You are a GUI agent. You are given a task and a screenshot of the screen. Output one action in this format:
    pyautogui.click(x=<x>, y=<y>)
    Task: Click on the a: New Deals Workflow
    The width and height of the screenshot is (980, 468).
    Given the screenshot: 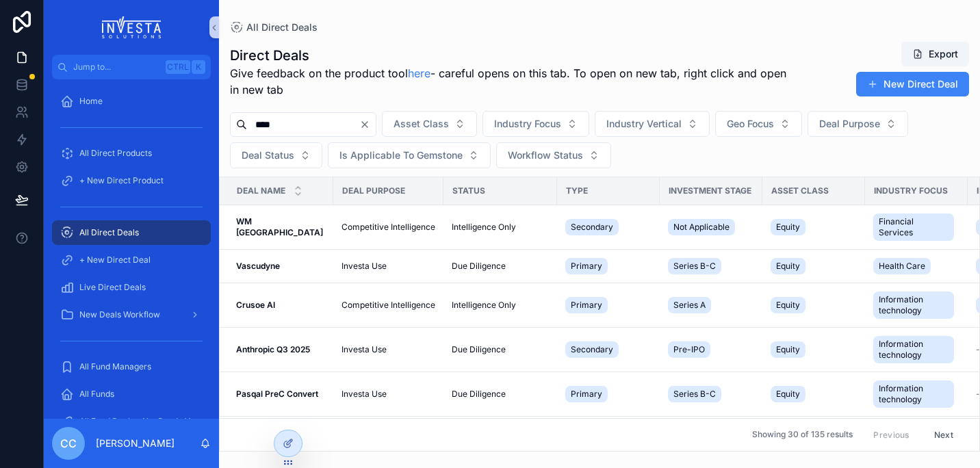 What is the action you would take?
    pyautogui.click(x=131, y=314)
    